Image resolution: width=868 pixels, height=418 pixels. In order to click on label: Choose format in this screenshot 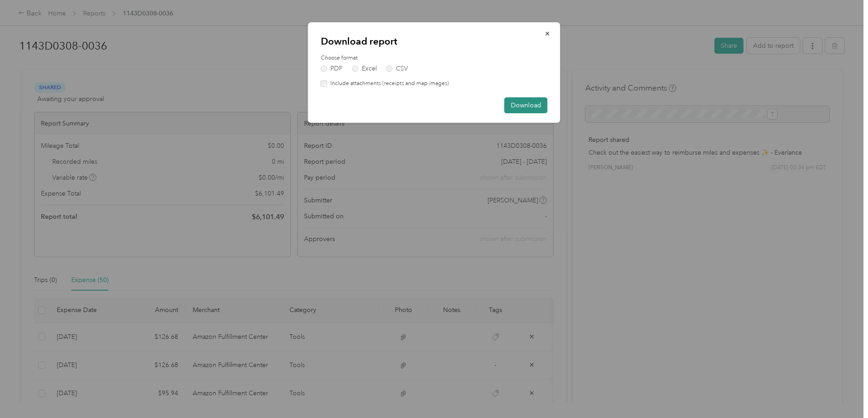, I will do `click(434, 58)`.